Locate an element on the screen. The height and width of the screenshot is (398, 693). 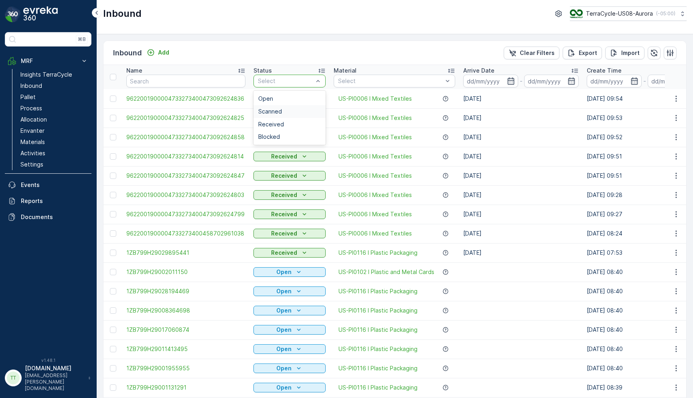
span: 9622001900004733273400473092624825 is located at coordinates (186, 118).